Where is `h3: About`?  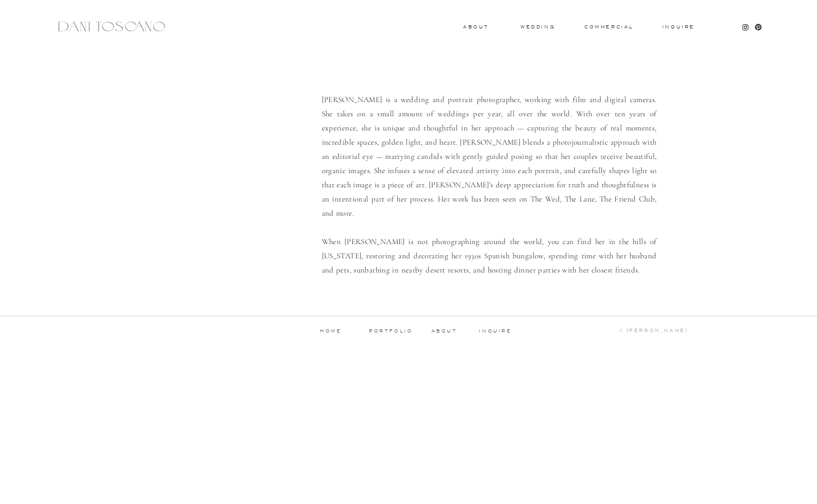
h3: About is located at coordinates (475, 27).